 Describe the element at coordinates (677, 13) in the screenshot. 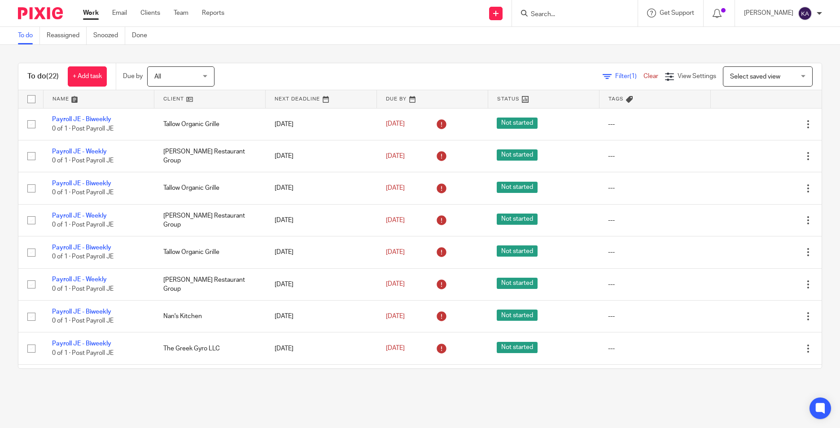

I see `span: Get Support` at that location.